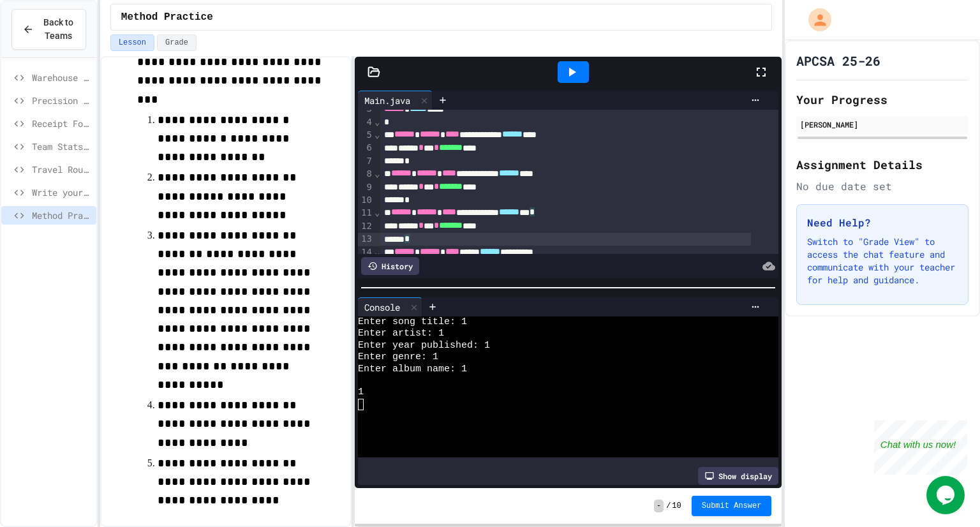  Describe the element at coordinates (132, 43) in the screenshot. I see `button: Lesson` at that location.